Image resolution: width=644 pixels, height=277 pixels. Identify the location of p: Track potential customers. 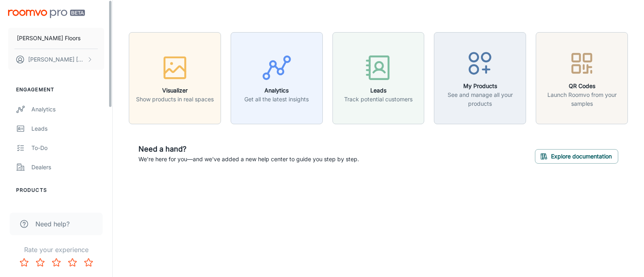
(378, 99).